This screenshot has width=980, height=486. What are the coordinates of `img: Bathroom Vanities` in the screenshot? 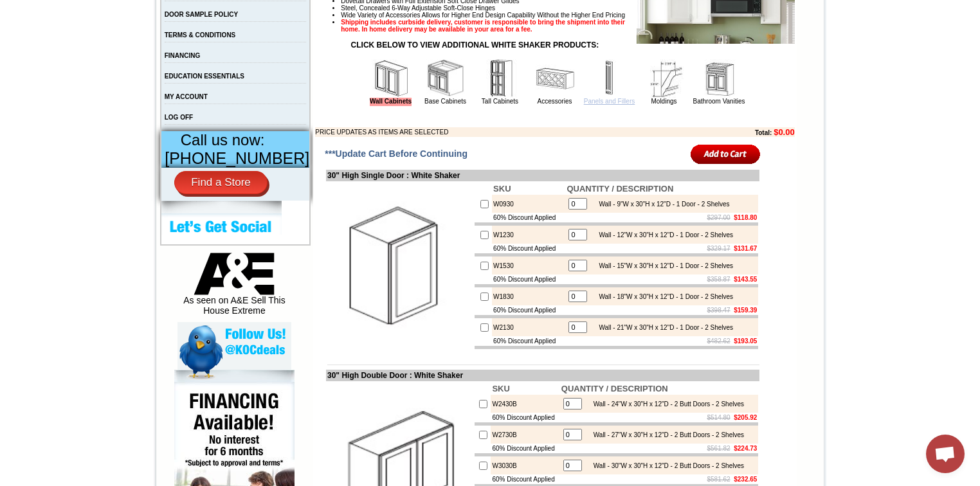 It's located at (718, 78).